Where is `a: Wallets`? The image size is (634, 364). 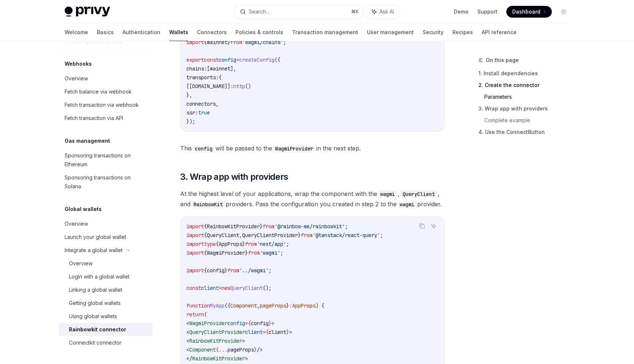 a: Wallets is located at coordinates (179, 32).